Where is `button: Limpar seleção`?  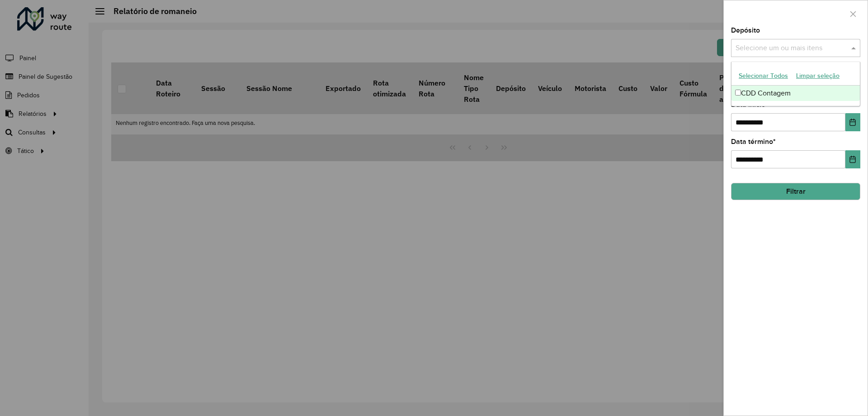 button: Limpar seleção is located at coordinates (818, 75).